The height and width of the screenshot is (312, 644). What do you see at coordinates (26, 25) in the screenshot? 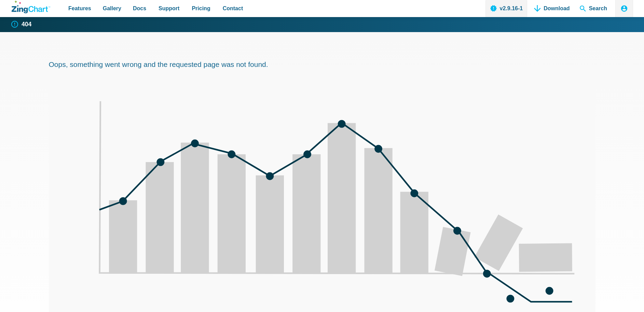
I see `strong: 404` at bounding box center [26, 25].